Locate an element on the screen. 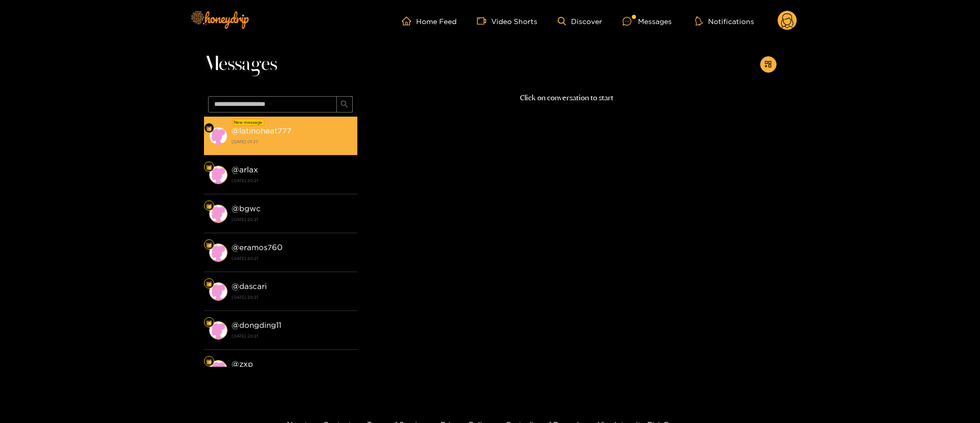 This screenshot has width=980, height=423. span: Messages is located at coordinates (241, 64).